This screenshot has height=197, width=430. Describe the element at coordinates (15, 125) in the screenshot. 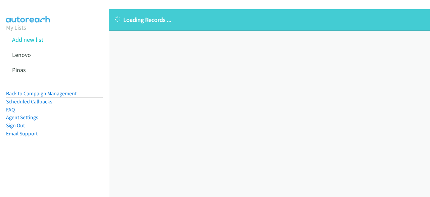

I see `a: Sign Out` at that location.